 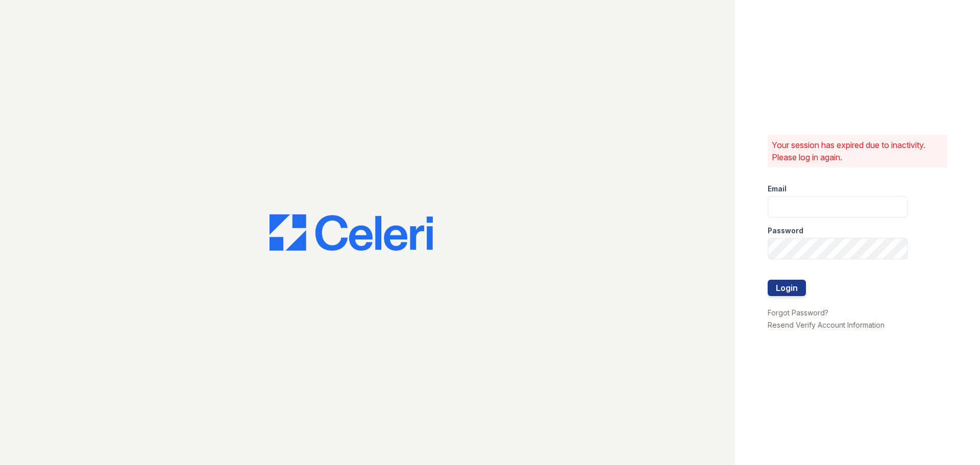 What do you see at coordinates (857, 151) in the screenshot?
I see `p: Your session has expired due to inactivity. Please log in again.` at bounding box center [857, 151].